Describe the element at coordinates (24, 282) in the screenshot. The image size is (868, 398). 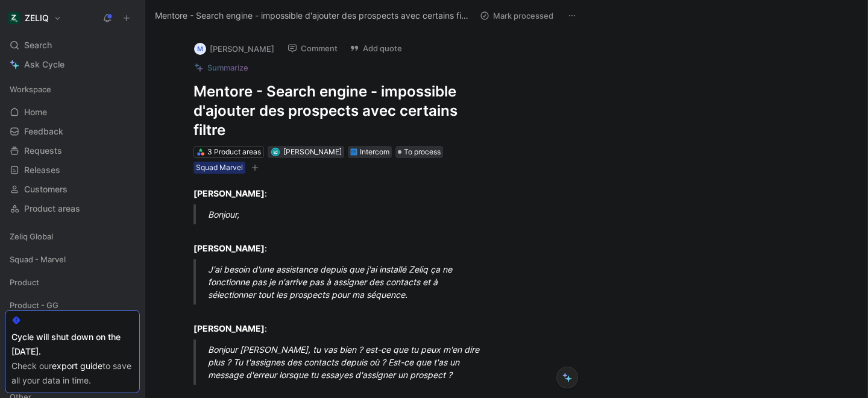
I see `span: Product` at that location.